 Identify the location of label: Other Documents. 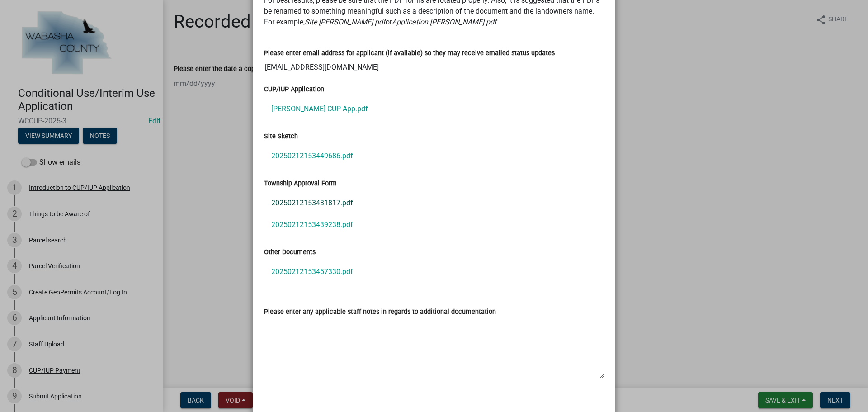
(290, 252).